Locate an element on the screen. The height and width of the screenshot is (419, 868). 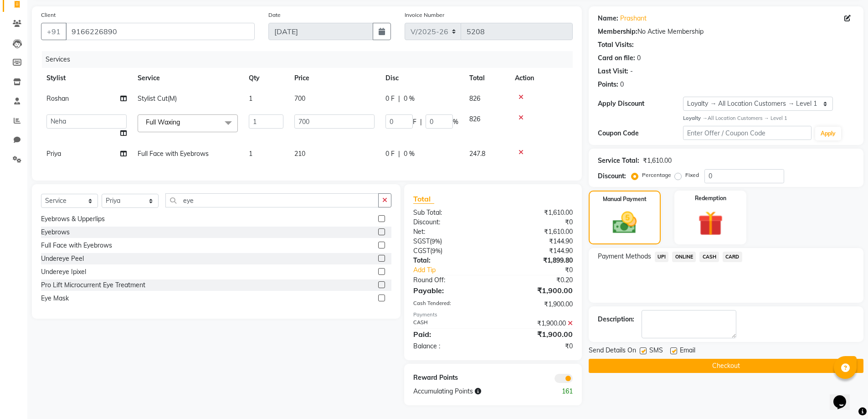
div: Full Face with Eyebrows is located at coordinates (76, 245).